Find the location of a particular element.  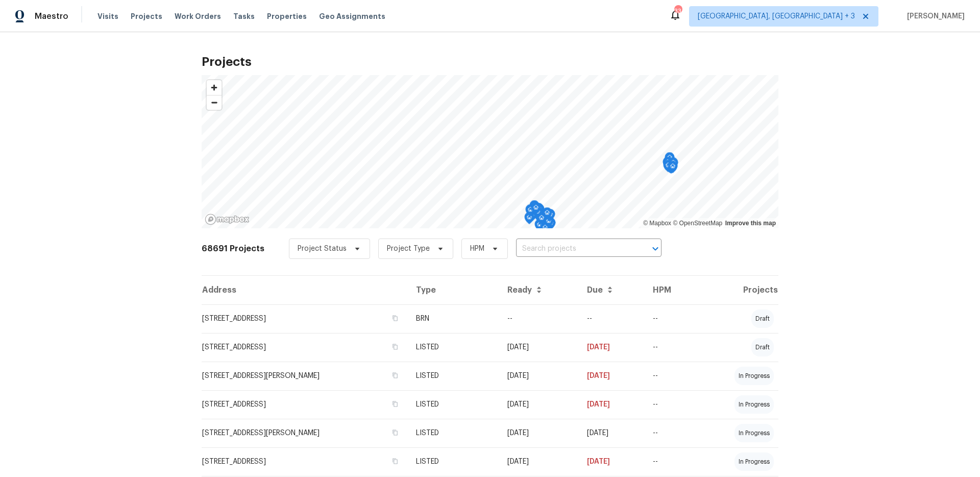

h2: Projects is located at coordinates (490, 62).